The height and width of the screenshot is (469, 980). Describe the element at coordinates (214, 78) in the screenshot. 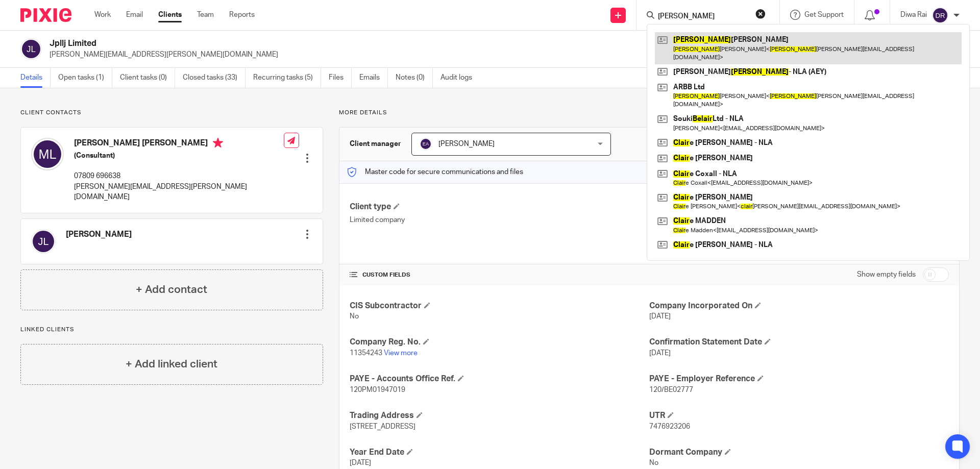

I see `a: Closed tasks (33)` at that location.